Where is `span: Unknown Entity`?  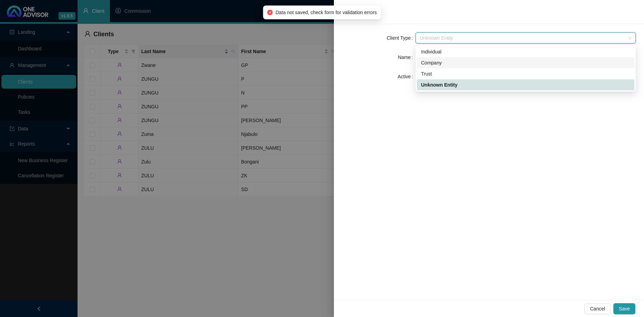 span: Unknown Entity is located at coordinates (525, 38).